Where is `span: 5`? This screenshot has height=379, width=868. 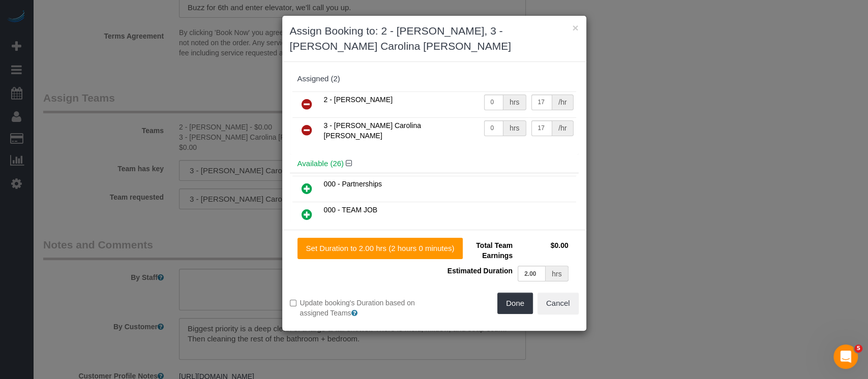
span: 5 is located at coordinates (858, 349).